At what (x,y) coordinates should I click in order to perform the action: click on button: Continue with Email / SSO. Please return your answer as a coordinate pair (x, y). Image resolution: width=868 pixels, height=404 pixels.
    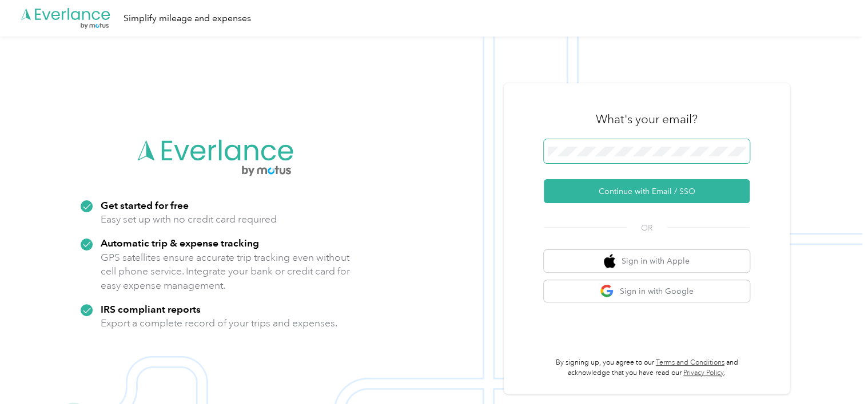
    Looking at the image, I should click on (646, 191).